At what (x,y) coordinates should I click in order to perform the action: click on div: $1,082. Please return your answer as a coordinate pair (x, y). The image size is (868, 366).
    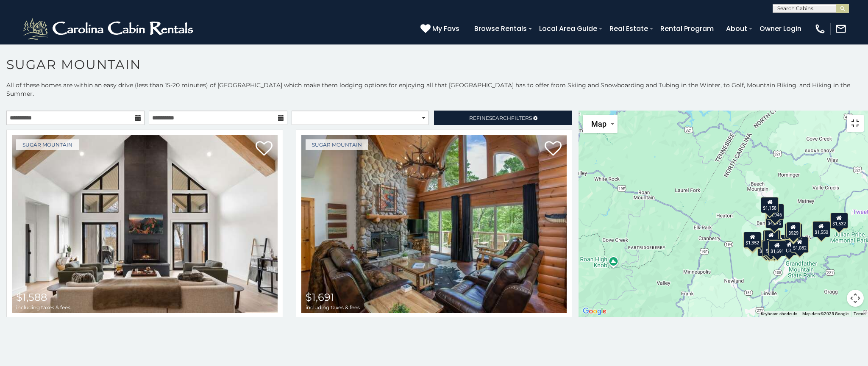
    Looking at the image, I should click on (800, 245).